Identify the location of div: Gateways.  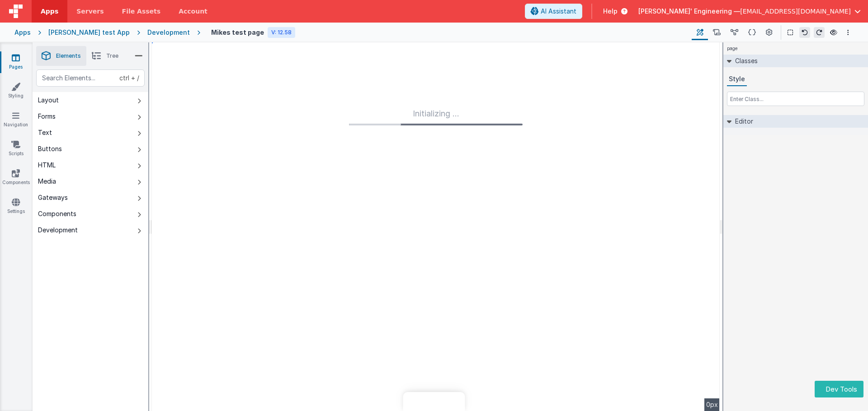
(53, 198).